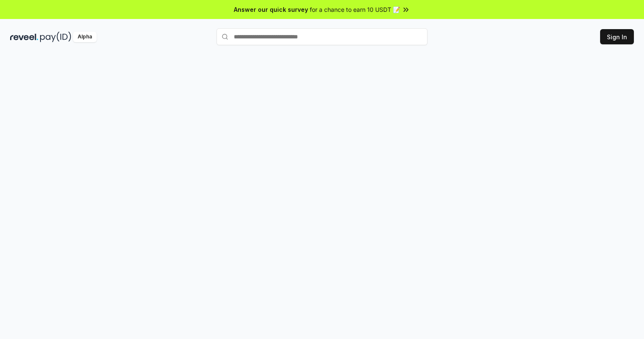 The height and width of the screenshot is (339, 644). I want to click on button: Sign In, so click(617, 37).